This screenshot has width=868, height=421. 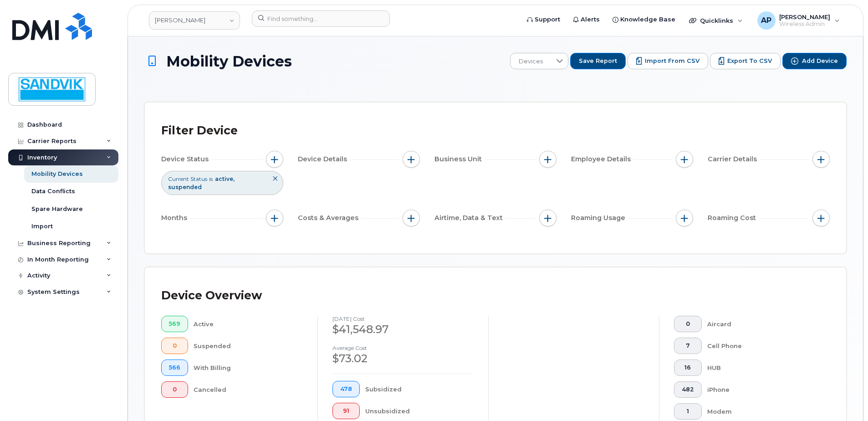 I want to click on div: Cancelled, so click(x=248, y=390).